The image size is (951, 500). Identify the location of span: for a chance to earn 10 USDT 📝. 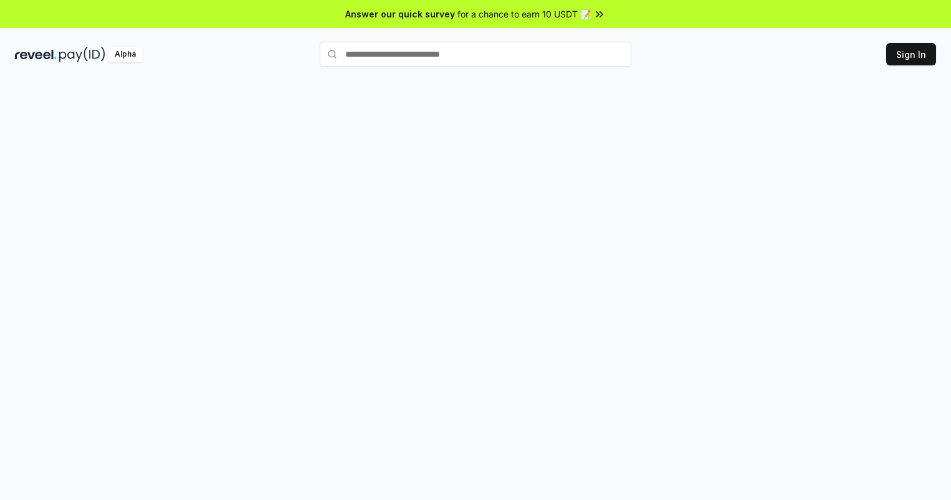
(524, 14).